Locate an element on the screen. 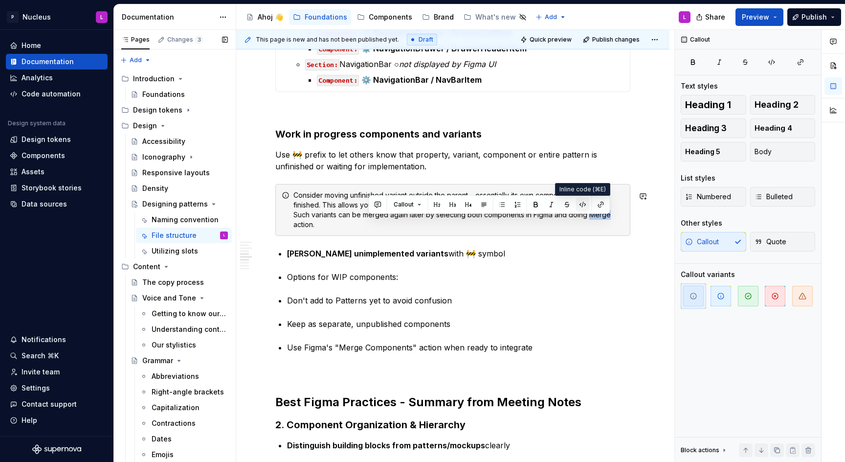  a: Analytics is located at coordinates (57, 78).